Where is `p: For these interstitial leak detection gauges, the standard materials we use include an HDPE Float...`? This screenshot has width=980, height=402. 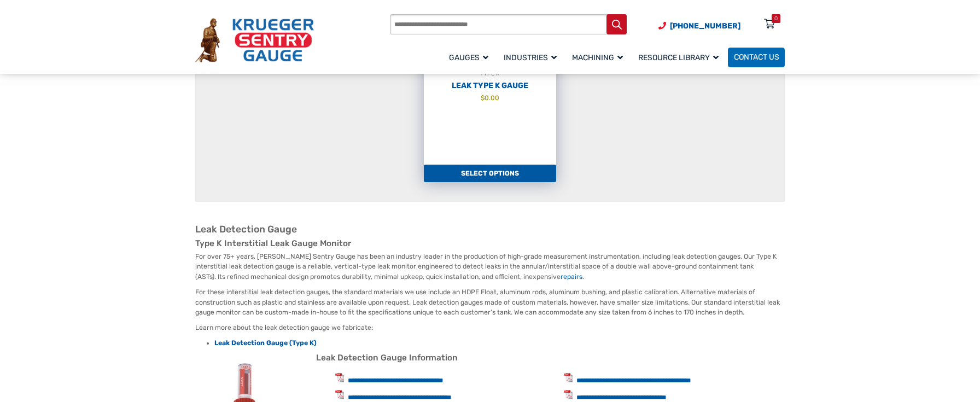 p: For these interstitial leak detection gauges, the standard materials we use include an HDPE Float... is located at coordinates (490, 302).